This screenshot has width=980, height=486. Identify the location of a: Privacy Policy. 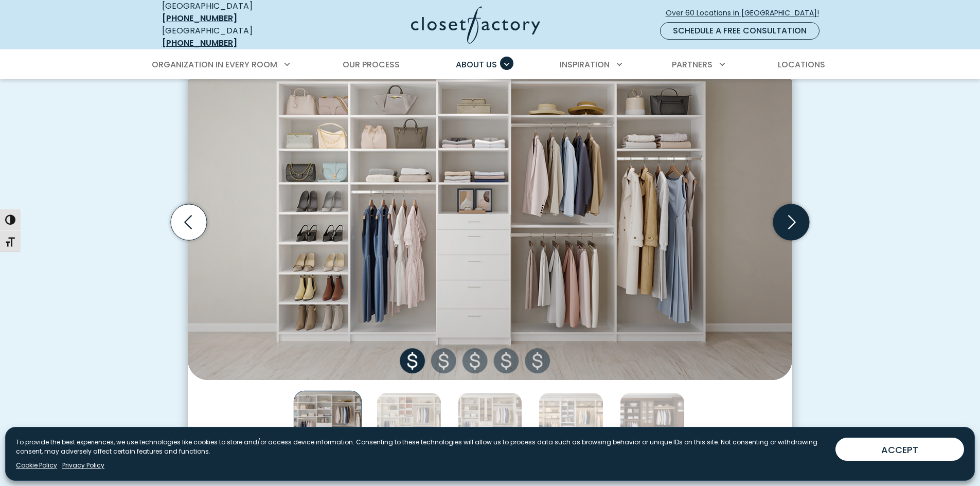
(83, 466).